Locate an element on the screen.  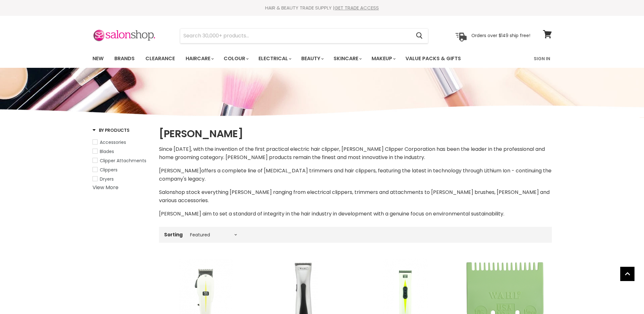
a: Clippers is located at coordinates (122, 169).